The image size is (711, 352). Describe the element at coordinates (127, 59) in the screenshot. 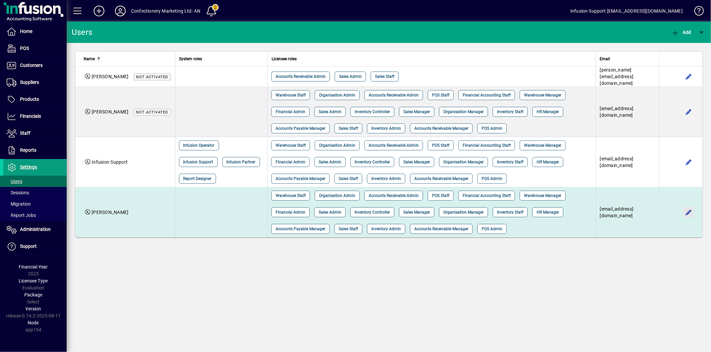

I see `div: Name` at that location.